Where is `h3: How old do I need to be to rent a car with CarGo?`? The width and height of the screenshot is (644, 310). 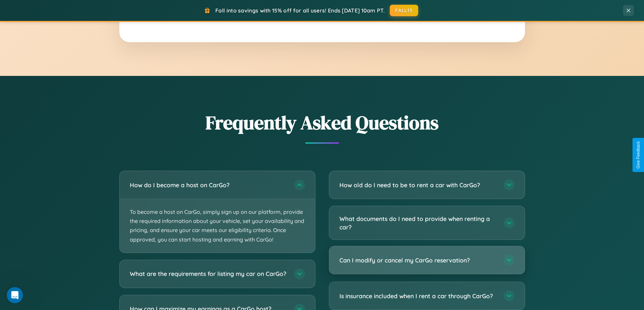 h3: How old do I need to be to rent a car with CarGo? is located at coordinates (418, 185).